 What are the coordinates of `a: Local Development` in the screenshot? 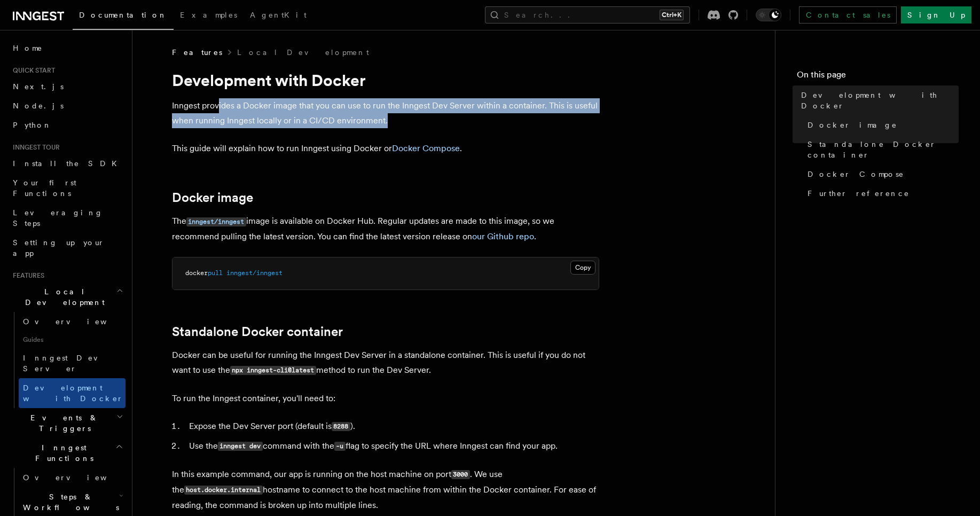 It's located at (303, 52).